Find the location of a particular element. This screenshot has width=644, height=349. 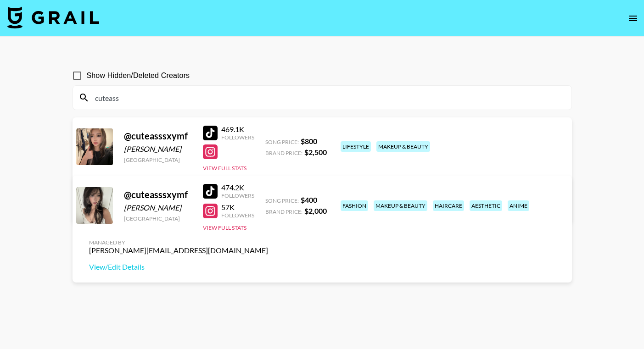

strong: $ 2,500 is located at coordinates (315, 152).